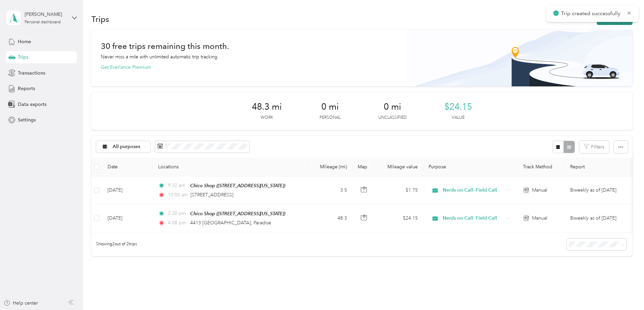 This screenshot has height=310, width=644. I want to click on p: Trip created successfully, so click(591, 13).